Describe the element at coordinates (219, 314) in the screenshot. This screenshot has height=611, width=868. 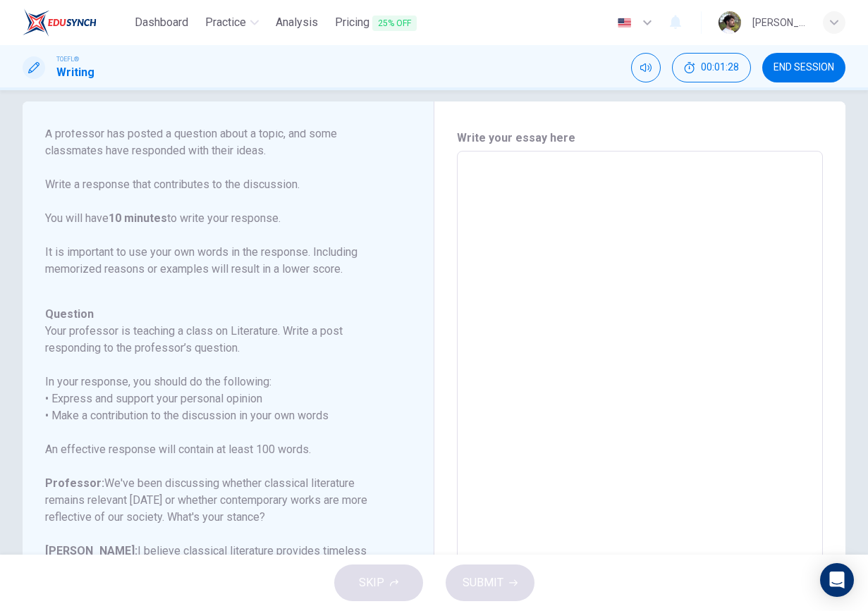
I see `h6: Question` at that location.